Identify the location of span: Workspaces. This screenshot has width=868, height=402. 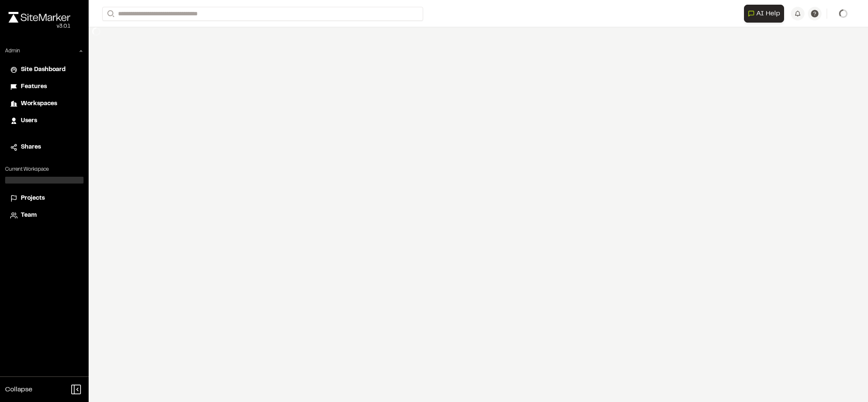
(39, 104).